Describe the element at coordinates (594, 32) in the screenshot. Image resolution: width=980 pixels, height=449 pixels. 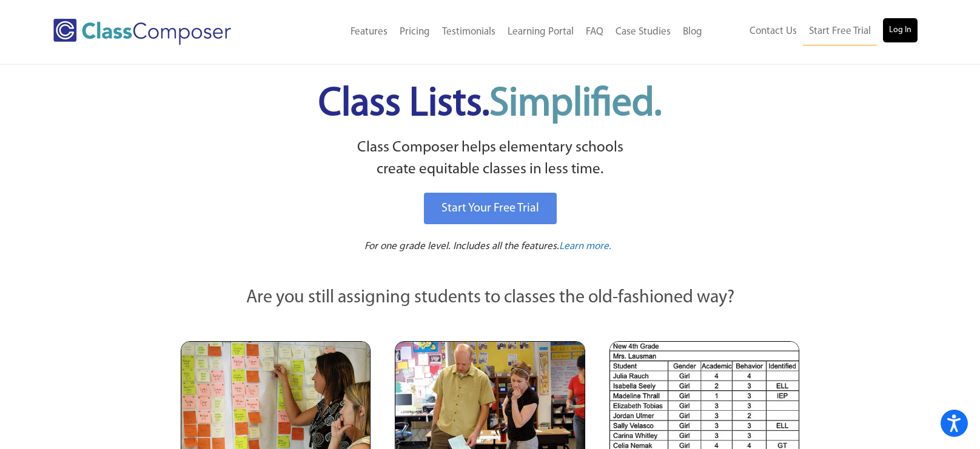
I see `a: FAQ` at that location.